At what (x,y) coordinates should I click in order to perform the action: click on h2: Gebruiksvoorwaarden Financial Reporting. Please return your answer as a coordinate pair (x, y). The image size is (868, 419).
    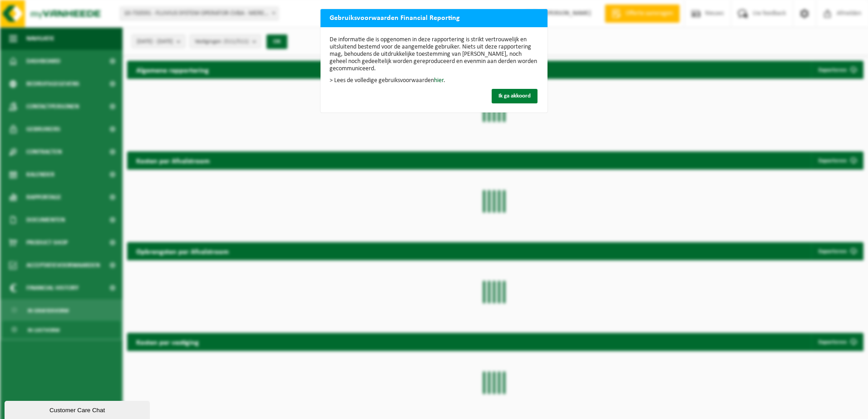
    Looking at the image, I should click on (394, 17).